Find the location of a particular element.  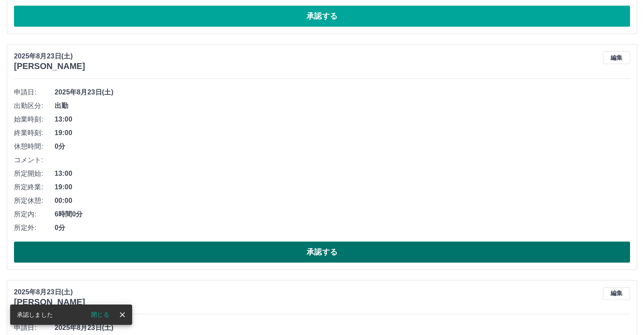

span: 出勤区分: is located at coordinates (34, 106).